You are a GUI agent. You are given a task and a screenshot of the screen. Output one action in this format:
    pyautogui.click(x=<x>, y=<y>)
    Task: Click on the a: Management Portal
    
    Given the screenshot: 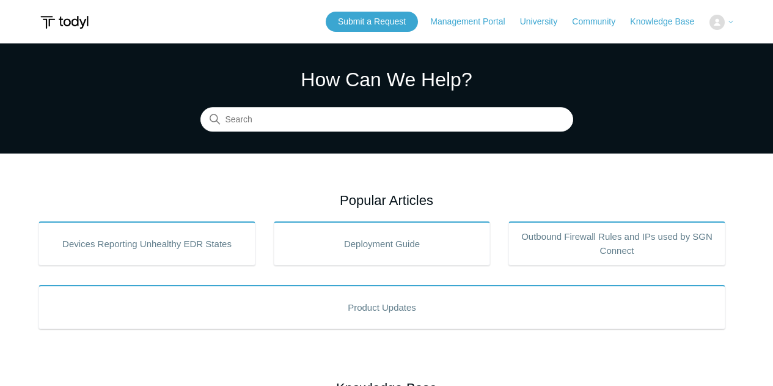 What is the action you would take?
    pyautogui.click(x=474, y=21)
    